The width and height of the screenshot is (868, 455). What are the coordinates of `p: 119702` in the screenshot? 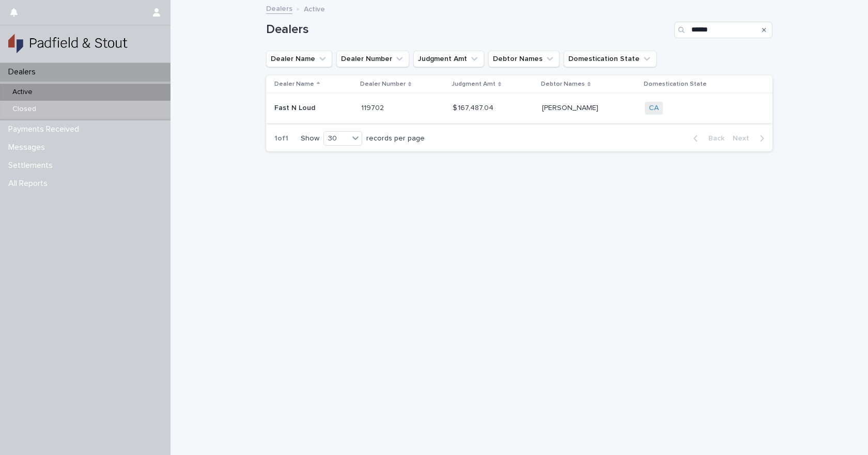 It's located at (373, 107).